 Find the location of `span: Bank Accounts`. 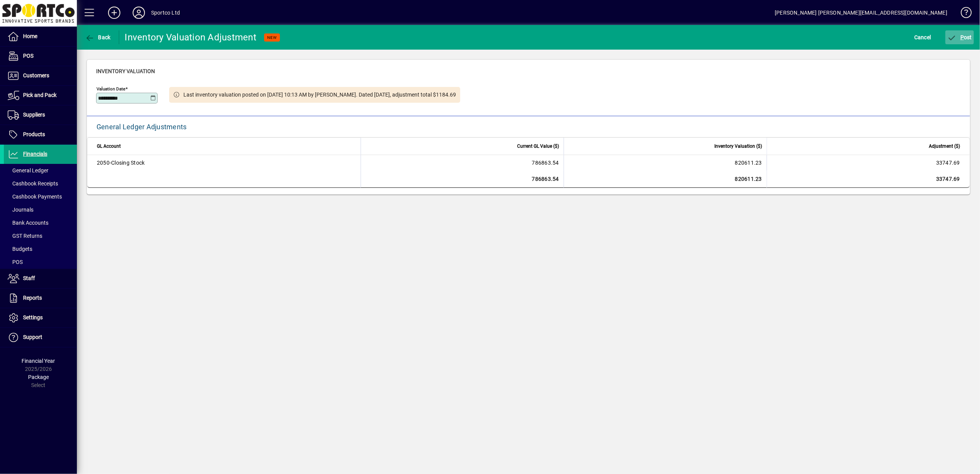

span: Bank Accounts is located at coordinates (28, 222).